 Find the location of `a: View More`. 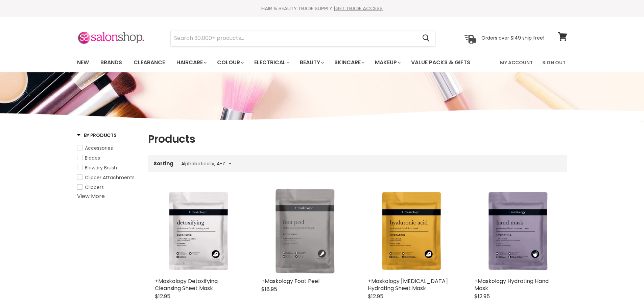

a: View More is located at coordinates (91, 196).